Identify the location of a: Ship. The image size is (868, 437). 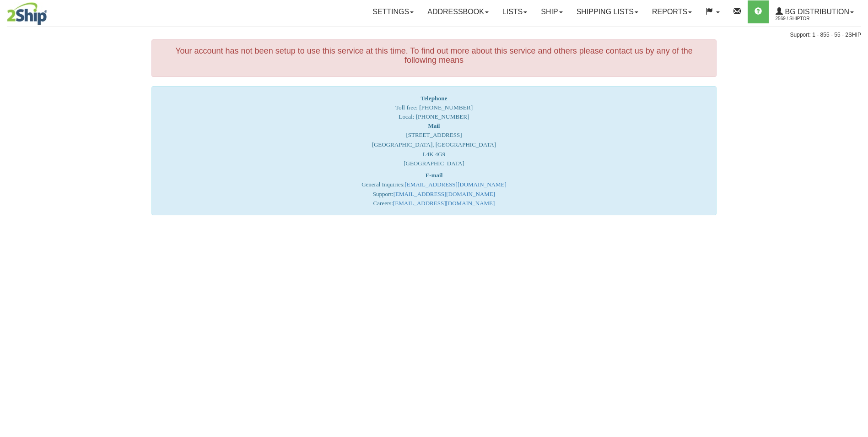
(551, 12).